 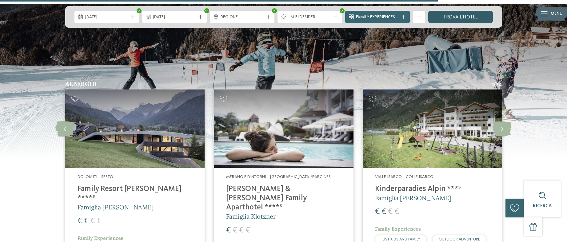 What do you see at coordinates (499, 84) in the screenshot?
I see `span: 24` at bounding box center [499, 84].